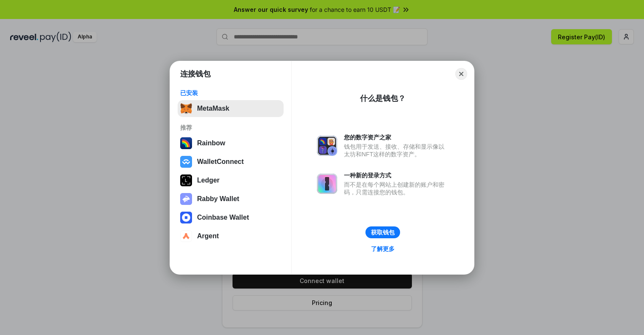 The width and height of the screenshot is (644, 335). I want to click on button: Coinbase Wallet, so click(230, 218).